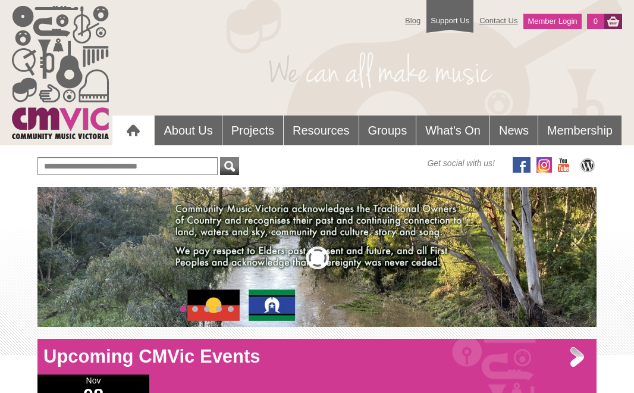  What do you see at coordinates (388, 130) in the screenshot?
I see `a: Groups` at bounding box center [388, 130].